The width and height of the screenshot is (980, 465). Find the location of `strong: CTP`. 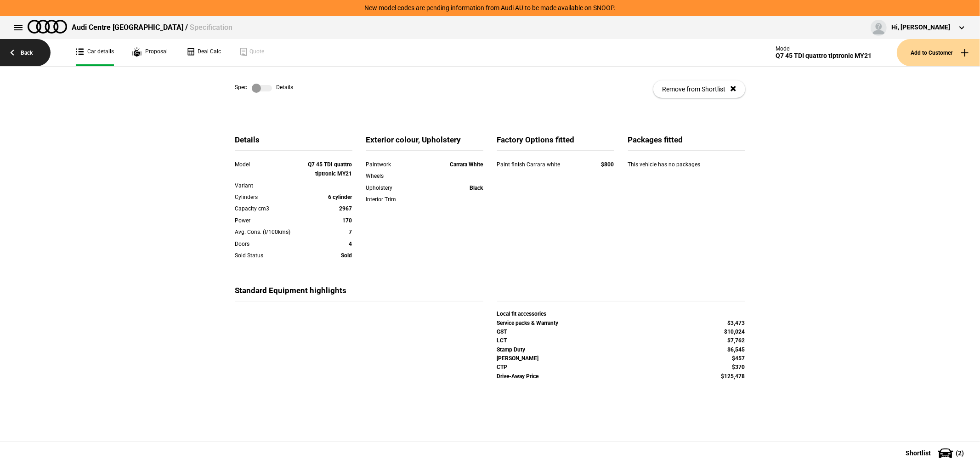

strong: CTP is located at coordinates (502, 368).